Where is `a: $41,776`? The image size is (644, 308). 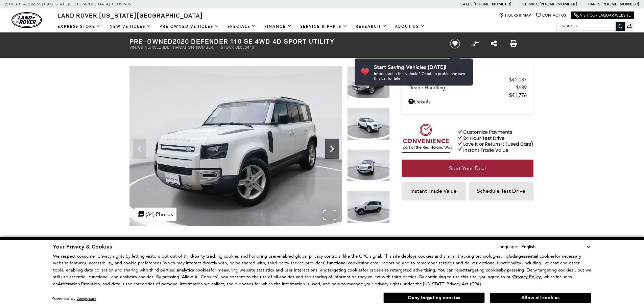
a: $41,776 is located at coordinates (467, 95).